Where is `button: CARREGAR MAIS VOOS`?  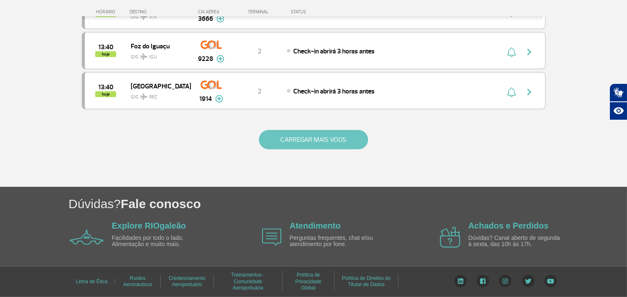
button: CARREGAR MAIS VOOS is located at coordinates (313, 140).